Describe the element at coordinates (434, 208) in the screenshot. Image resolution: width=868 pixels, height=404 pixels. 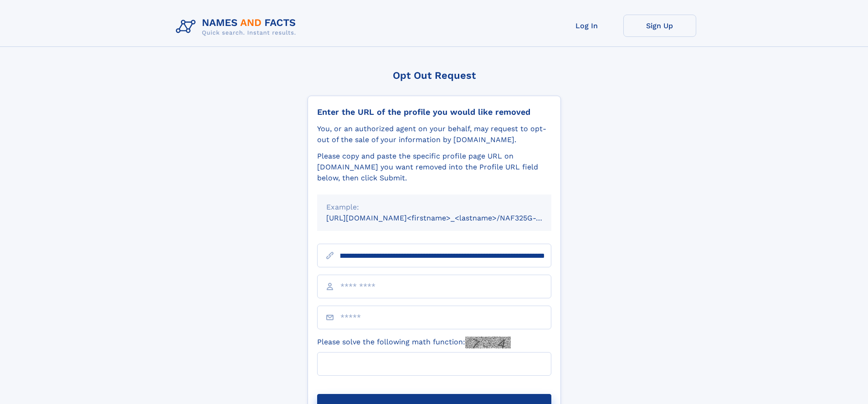
I see `div: Example:` at that location.